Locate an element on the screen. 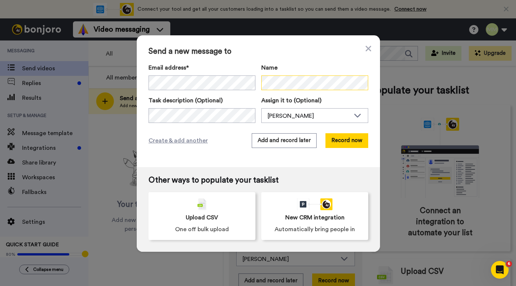 The height and width of the screenshot is (286, 516). span: 6 is located at coordinates (509, 264).